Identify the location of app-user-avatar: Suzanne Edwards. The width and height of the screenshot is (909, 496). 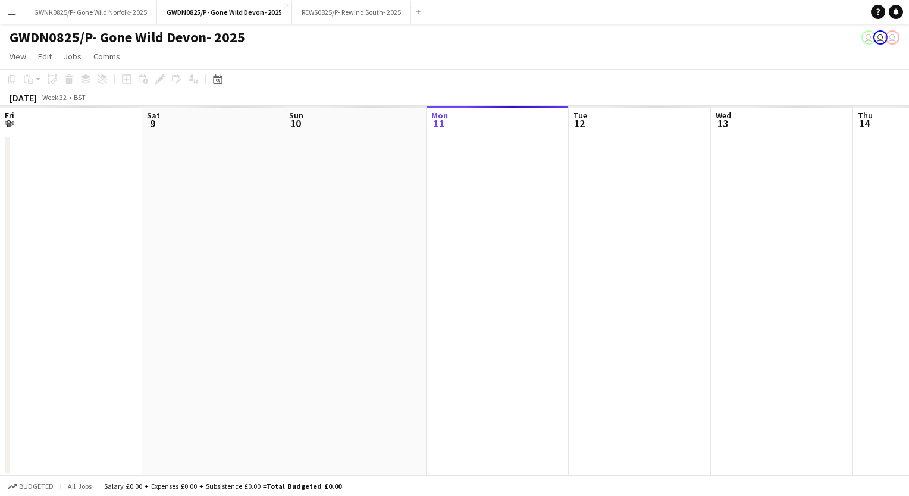
(892, 37).